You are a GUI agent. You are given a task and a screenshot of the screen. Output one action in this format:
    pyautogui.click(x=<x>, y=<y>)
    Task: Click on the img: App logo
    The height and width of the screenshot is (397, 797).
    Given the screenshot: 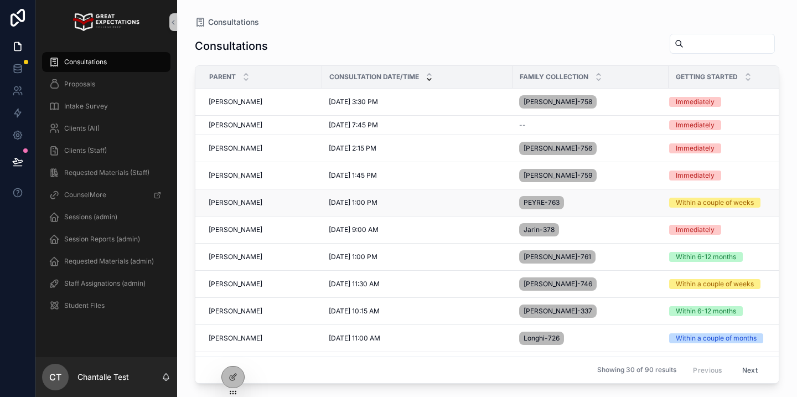 What is the action you would take?
    pyautogui.click(x=106, y=22)
    